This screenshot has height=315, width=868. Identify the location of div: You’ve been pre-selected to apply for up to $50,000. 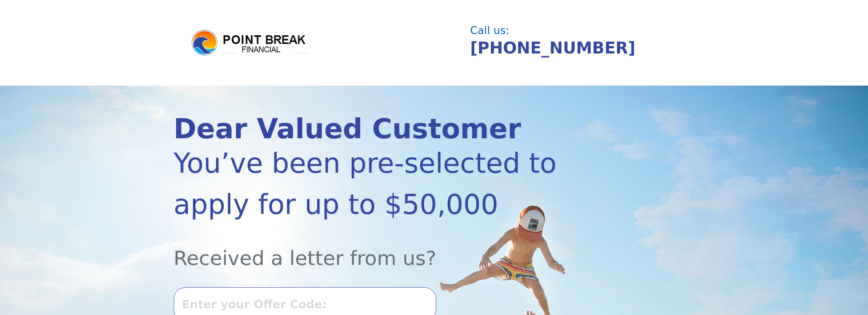
(395, 184).